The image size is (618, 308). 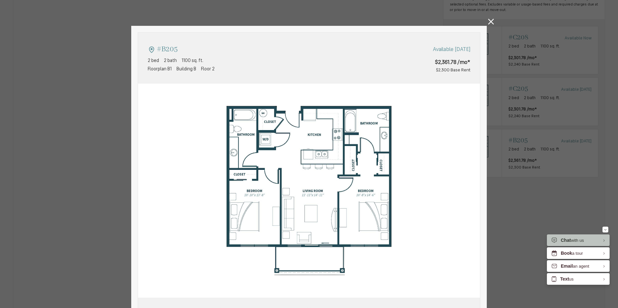 I want to click on img: #B205 - 2 bedroom floorplan layout with 2 bathrooms and 1100 square feet, so click(x=309, y=191).